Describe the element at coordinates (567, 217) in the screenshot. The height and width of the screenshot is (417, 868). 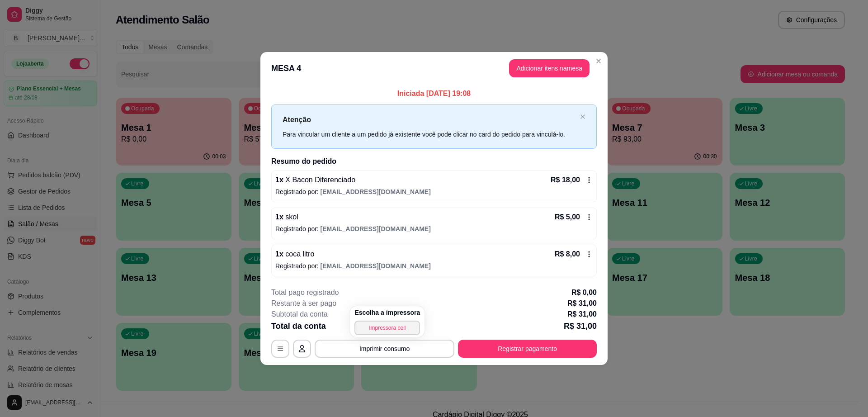
I see `p: R$ 5,00` at that location.